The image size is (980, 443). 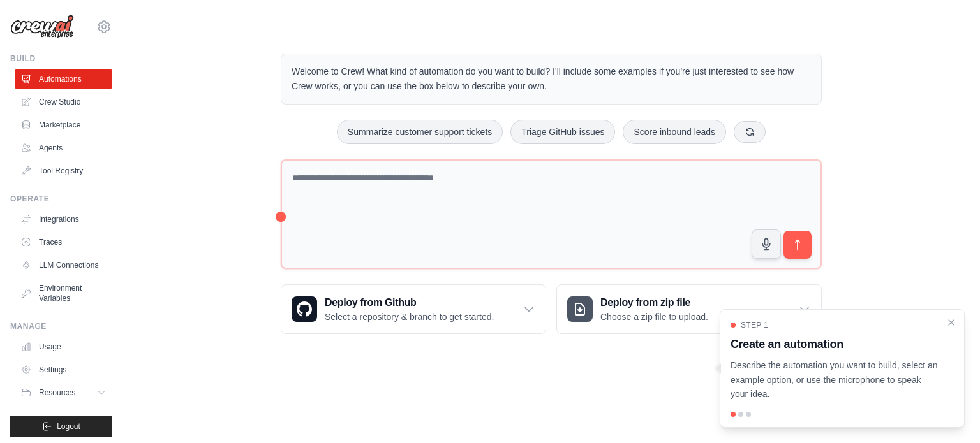 What do you see at coordinates (835, 344) in the screenshot?
I see `h3: Create an automation` at bounding box center [835, 344].